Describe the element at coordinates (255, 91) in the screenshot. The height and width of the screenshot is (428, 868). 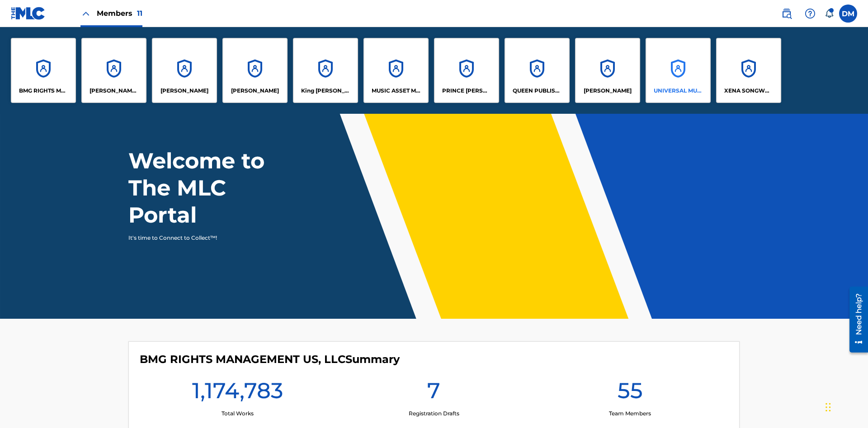
I see `p: EYAMA MCSINGER` at that location.